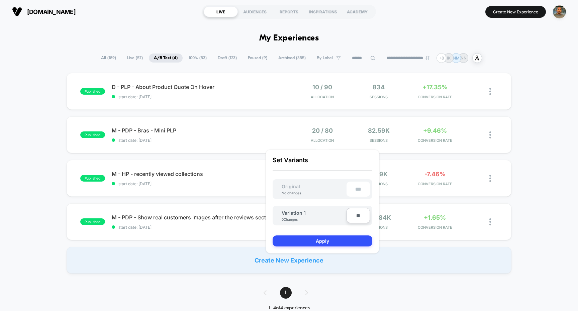 This screenshot has width=578, height=311. What do you see at coordinates (322, 130) in the screenshot?
I see `span: 20 / 80` at bounding box center [322, 130].